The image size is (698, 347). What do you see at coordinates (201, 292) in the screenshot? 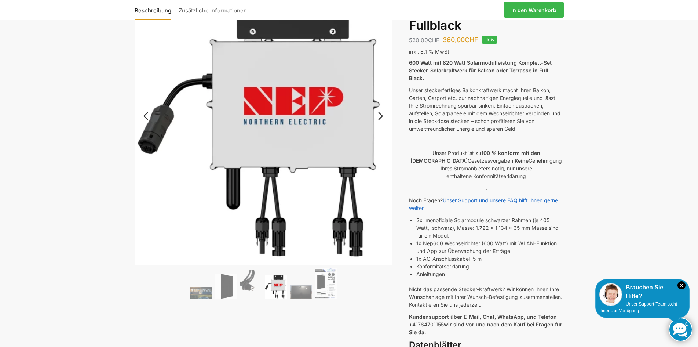
I see `img: 2 Balkonkraftwerke` at bounding box center [201, 292].